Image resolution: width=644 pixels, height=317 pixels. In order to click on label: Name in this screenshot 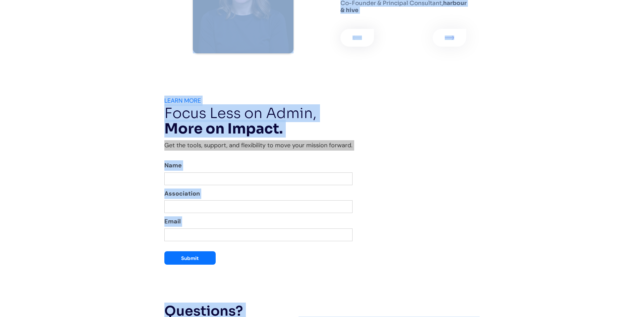, I will do `click(258, 165)`.